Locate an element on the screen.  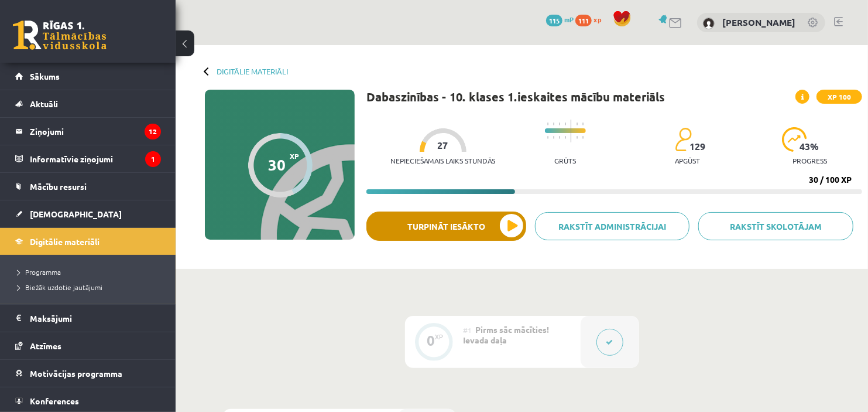
legend: Maksājumi is located at coordinates (95, 318).